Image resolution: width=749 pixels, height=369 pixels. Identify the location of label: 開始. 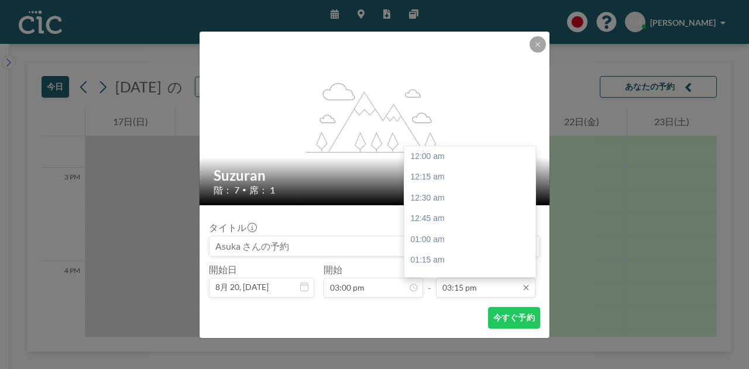
(333, 270).